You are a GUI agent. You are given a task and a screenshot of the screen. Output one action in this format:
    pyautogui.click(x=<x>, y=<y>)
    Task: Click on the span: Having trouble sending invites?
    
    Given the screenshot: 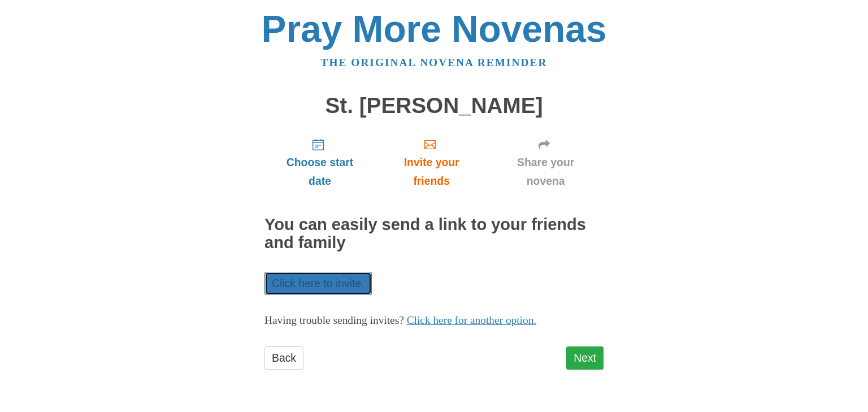 What is the action you would take?
    pyautogui.click(x=334, y=320)
    